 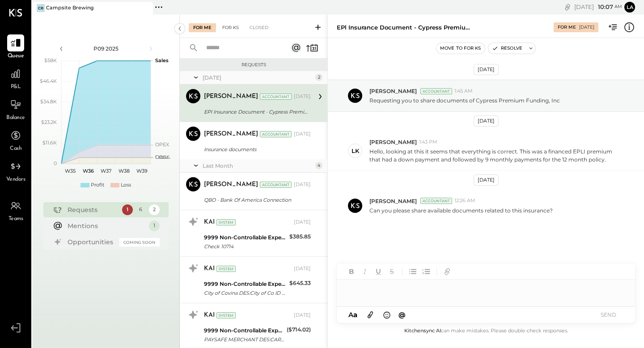 What do you see at coordinates (353, 315) in the screenshot?
I see `button: Aa` at bounding box center [353, 315].